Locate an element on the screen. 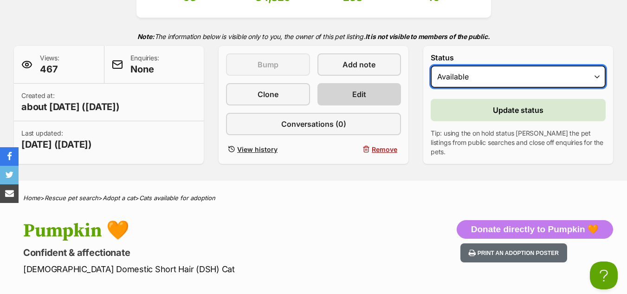 This screenshot has height=294, width=627. h1: Pumpkin 🧡 is located at coordinates (203, 231).